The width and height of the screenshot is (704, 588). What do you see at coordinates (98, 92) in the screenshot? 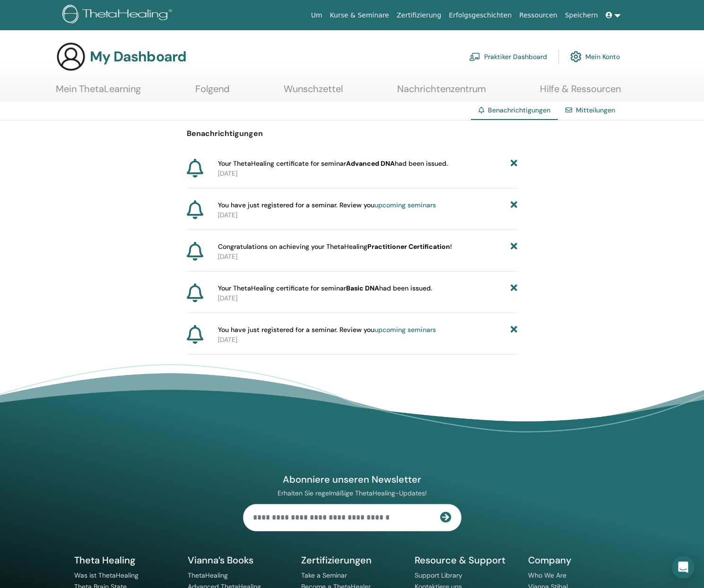
I see `a: Mein ThetaLearning` at bounding box center [98, 92].